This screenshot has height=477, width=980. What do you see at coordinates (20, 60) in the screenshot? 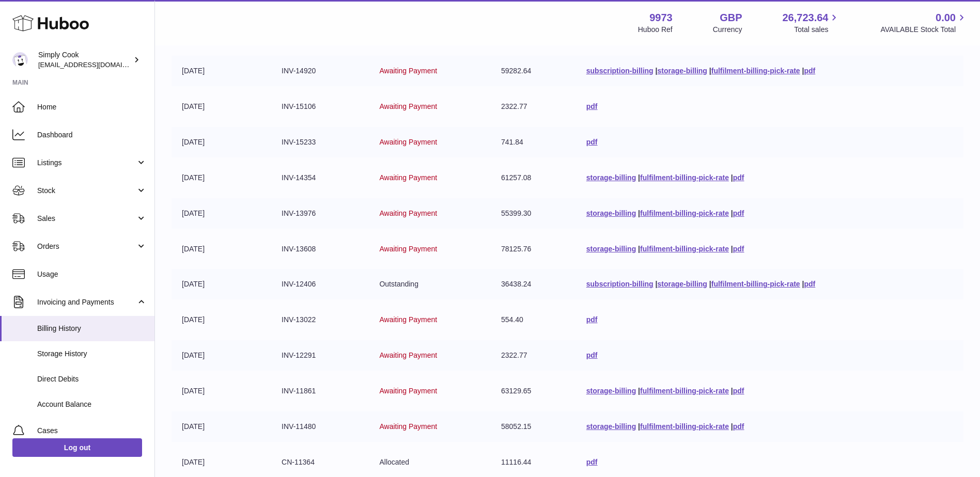
I see `img: internalAdmin-9973@internal.huboo.com` at bounding box center [20, 60].